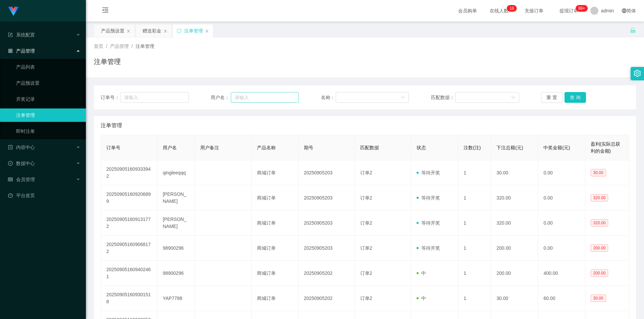 The width and height of the screenshot is (644, 319). What do you see at coordinates (472, 148) in the screenshot?
I see `span: 注数(注)` at bounding box center [472, 148].